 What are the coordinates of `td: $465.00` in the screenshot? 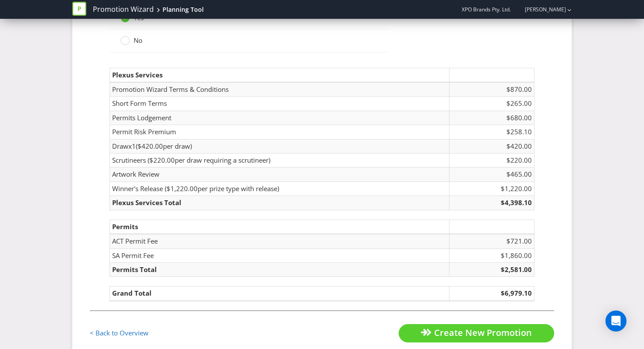 It's located at (492, 174).